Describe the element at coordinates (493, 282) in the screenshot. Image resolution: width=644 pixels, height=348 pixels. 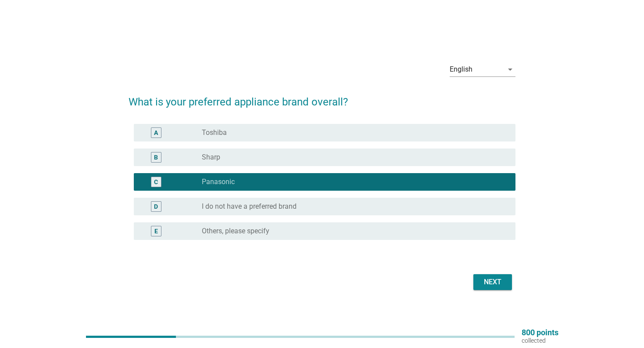
I see `div: Next` at that location.